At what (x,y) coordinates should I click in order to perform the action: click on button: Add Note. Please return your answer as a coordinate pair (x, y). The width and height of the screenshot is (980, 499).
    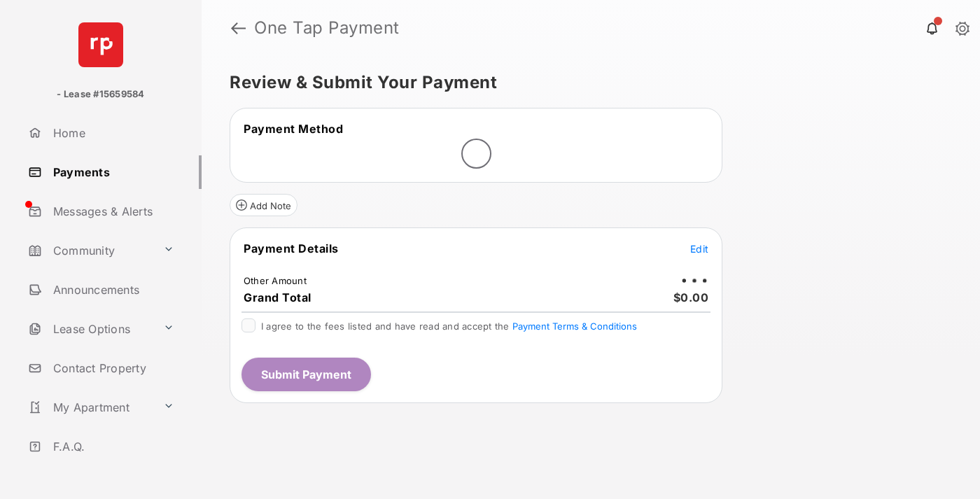
    Looking at the image, I should click on (263, 205).